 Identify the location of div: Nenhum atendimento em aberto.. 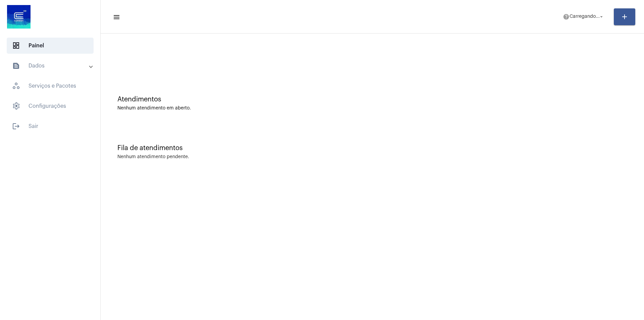
(373, 108).